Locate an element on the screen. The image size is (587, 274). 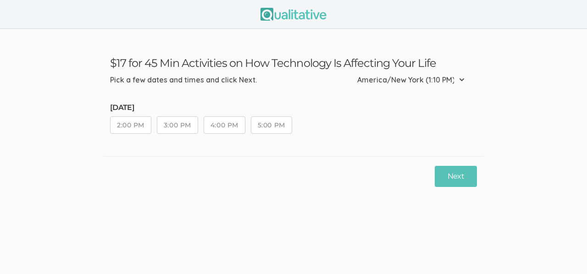
img: tab_domain_overview_orange.svg is located at coordinates (28, 57).